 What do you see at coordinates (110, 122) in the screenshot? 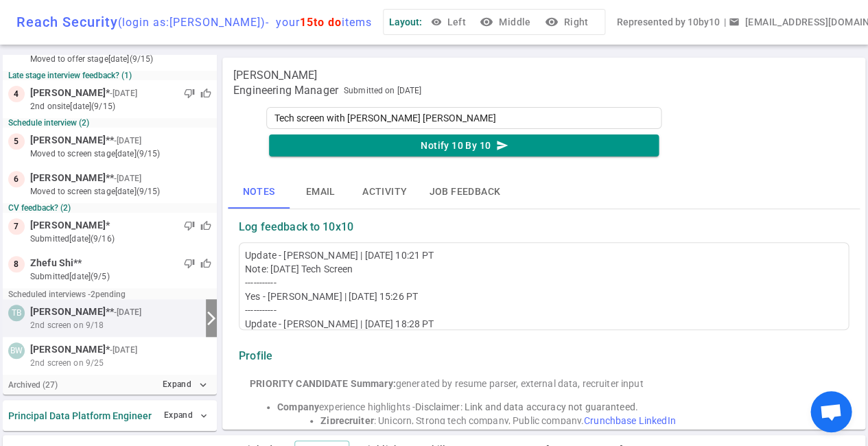
I see `small: Schedule interview (2)` at bounding box center [110, 122].